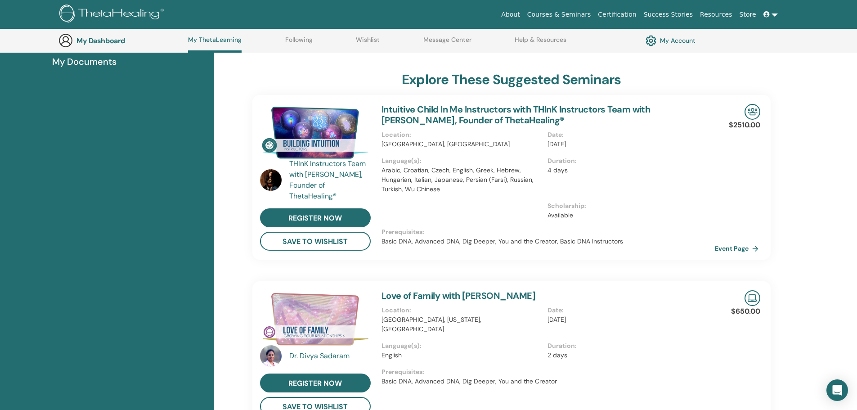  What do you see at coordinates (627, 215) in the screenshot?
I see `p: Available` at bounding box center [627, 215].